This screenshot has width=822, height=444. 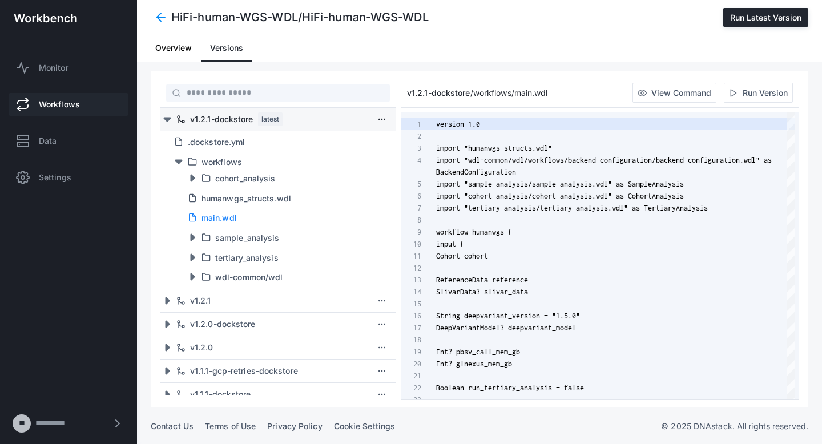 I want to click on div: 11, so click(x=411, y=256).